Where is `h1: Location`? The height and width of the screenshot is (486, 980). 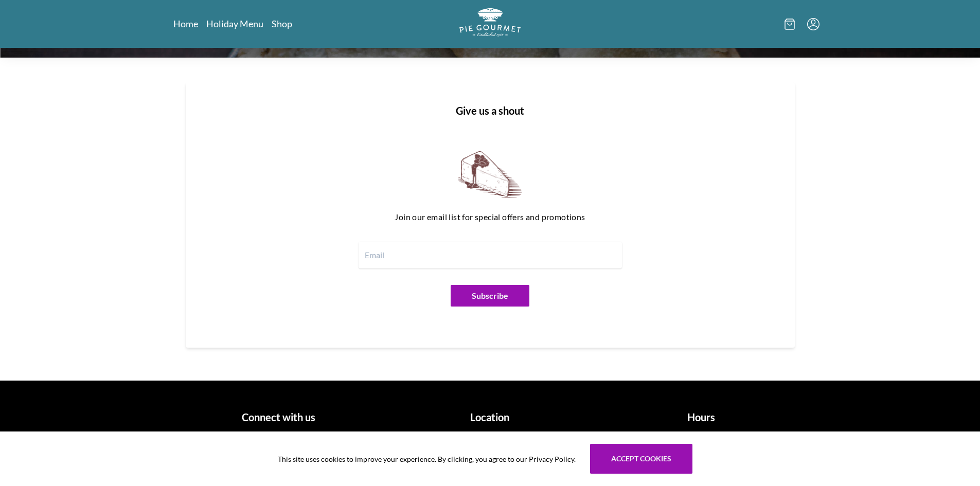
h1: Location is located at coordinates (490, 417).